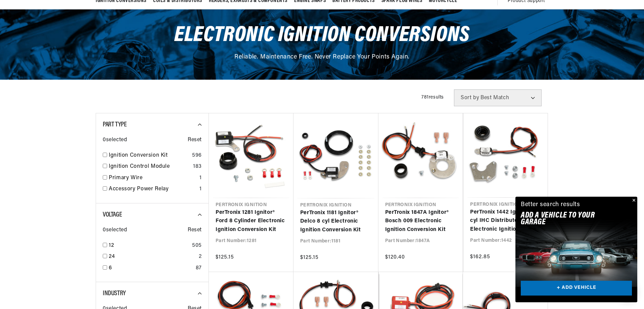 Image resolution: width=644 pixels, height=309 pixels. I want to click on a: + ADD VEHICLE, so click(577, 289).